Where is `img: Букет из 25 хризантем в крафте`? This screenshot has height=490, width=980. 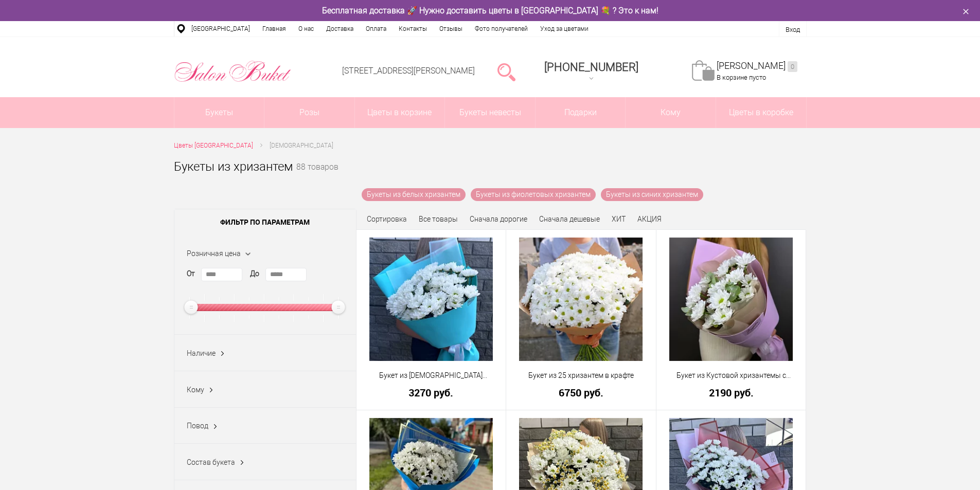 img: Букет из 25 хризантем в крафте is located at coordinates (581, 299).